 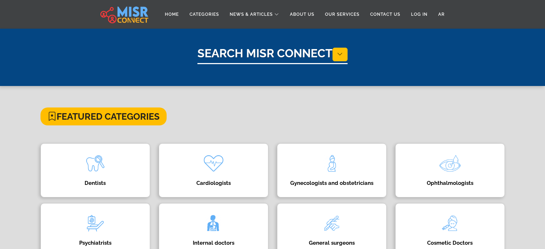 I want to click on a: Log in, so click(x=419, y=14).